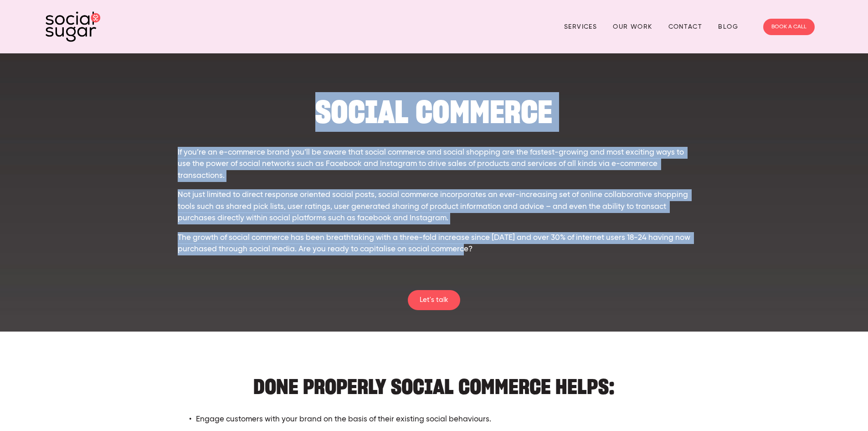 The width and height of the screenshot is (868, 431). What do you see at coordinates (434, 164) in the screenshot?
I see `p: If you’re an e-commerce brand you’ll be aware that social commerce and social shopping are the fa...` at bounding box center [434, 164].